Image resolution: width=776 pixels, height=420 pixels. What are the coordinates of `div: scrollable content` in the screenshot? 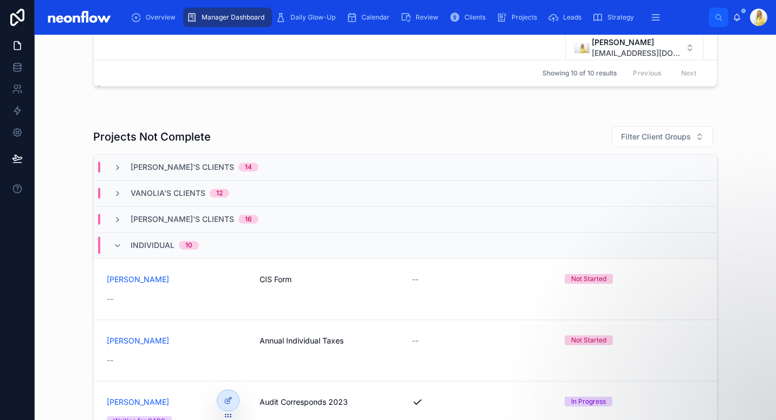 It's located at (416, 17).